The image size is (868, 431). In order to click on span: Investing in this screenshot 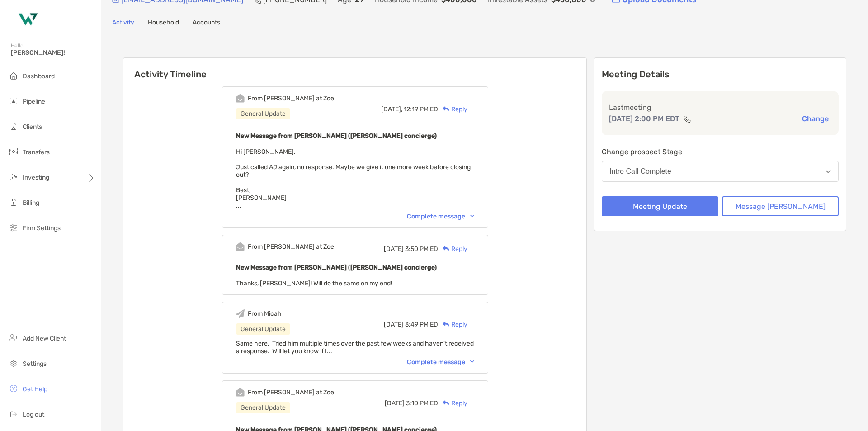, I will do `click(36, 177)`.